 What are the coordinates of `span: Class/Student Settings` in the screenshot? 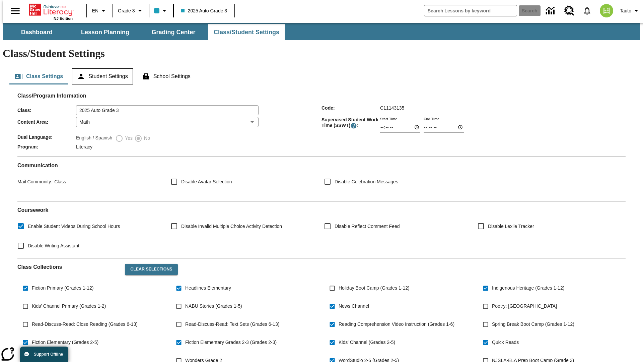 It's located at (246, 32).